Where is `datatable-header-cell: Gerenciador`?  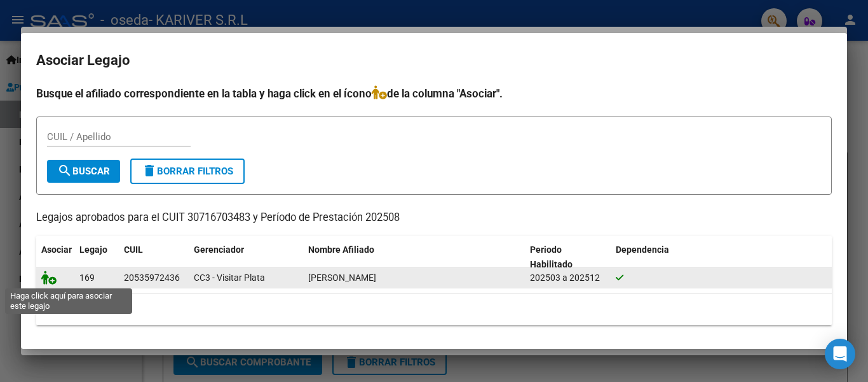 datatable-header-cell: Gerenciador is located at coordinates (246, 257).